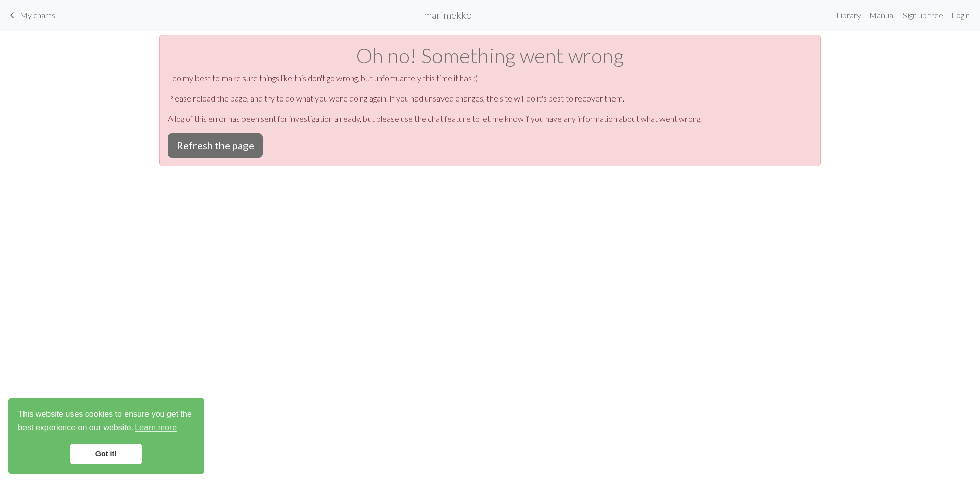  What do you see at coordinates (882, 15) in the screenshot?
I see `a: Manual` at bounding box center [882, 15].